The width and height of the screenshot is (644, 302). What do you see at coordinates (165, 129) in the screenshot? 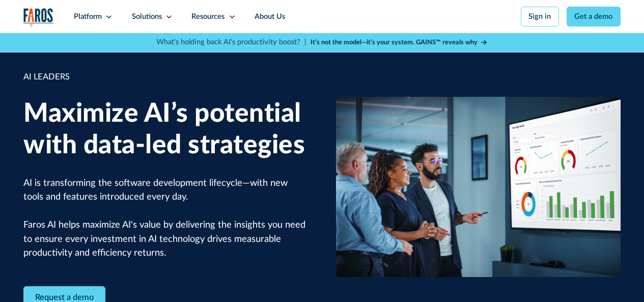
I see `h1: Maximize AI’s potential with data-led strategies` at bounding box center [165, 129].